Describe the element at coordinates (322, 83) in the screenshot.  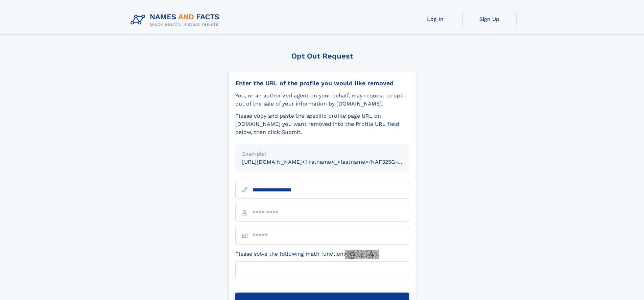
I see `div: Enter the URL of the profile you would like removed` at that location.